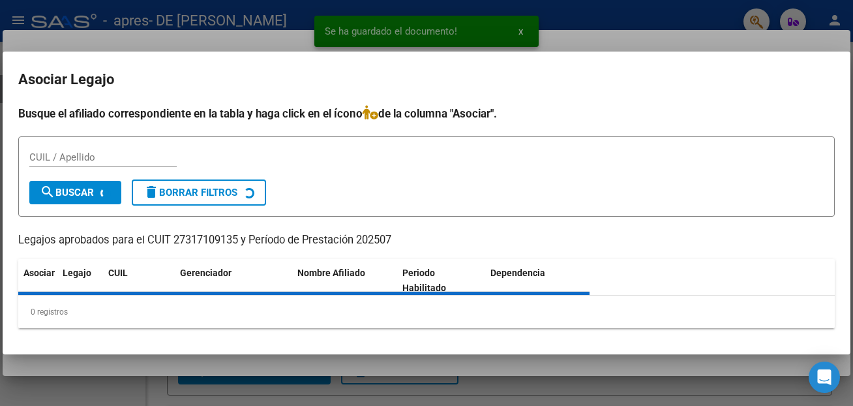 The image size is (853, 406). What do you see at coordinates (441, 280) in the screenshot?
I see `datatable-header-cell: Periodo Habilitado` at bounding box center [441, 280].